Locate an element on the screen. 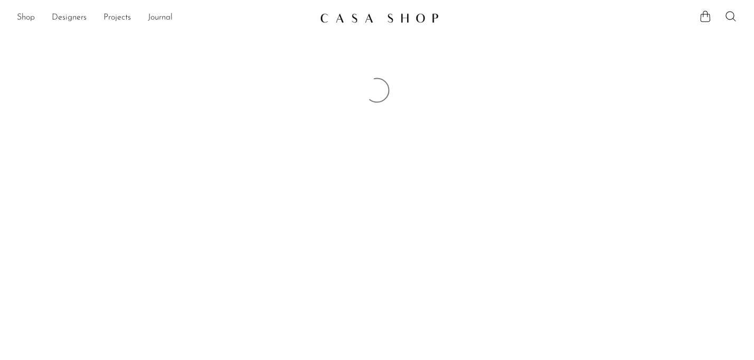 This screenshot has height=360, width=754. a: Designers is located at coordinates (69, 18).